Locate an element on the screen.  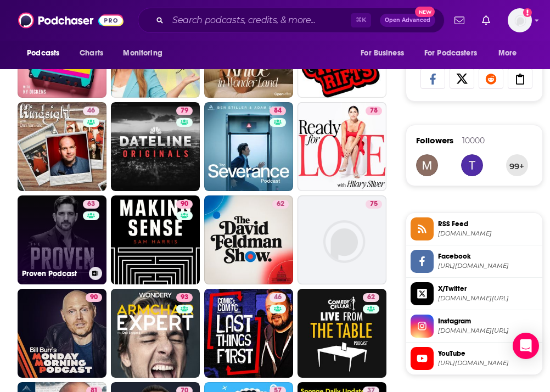
span: Open Advanced is located at coordinates (407, 20).